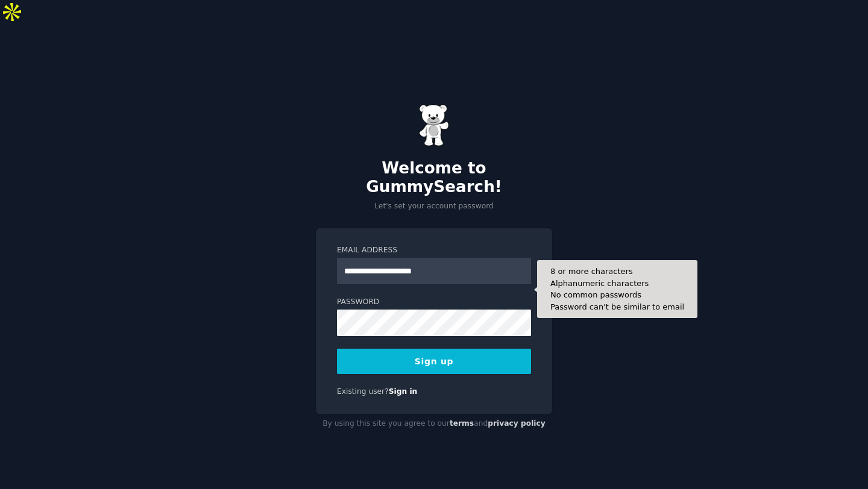 The width and height of the screenshot is (868, 489). Describe the element at coordinates (434, 251) in the screenshot. I see `label: Email Address` at that location.